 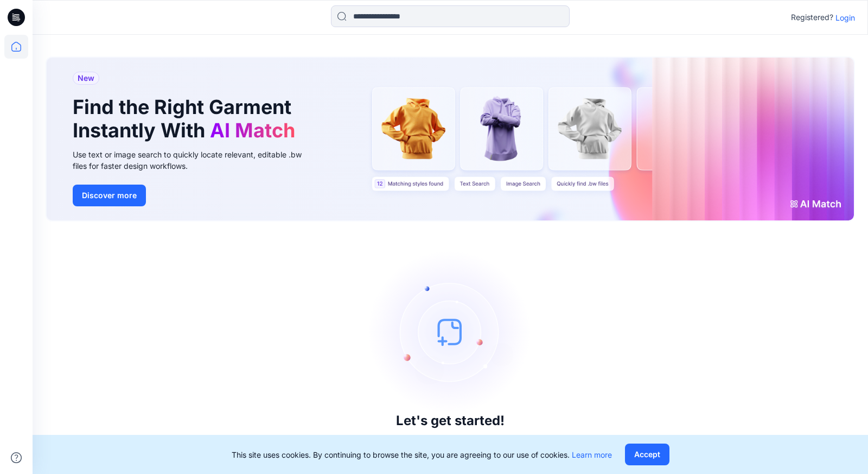 What do you see at coordinates (109, 195) in the screenshot?
I see `a: Discover more` at bounding box center [109, 195].